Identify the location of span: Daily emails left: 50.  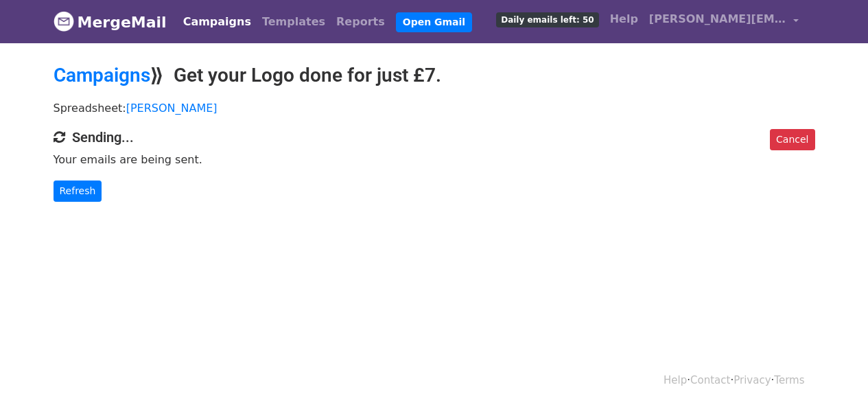
(547, 20).